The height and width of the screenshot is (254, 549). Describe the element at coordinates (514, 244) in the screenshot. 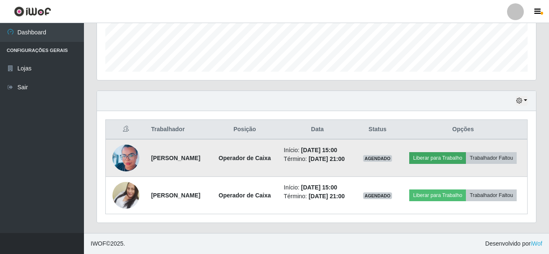

I see `span: Desenvolvido por` at that location.